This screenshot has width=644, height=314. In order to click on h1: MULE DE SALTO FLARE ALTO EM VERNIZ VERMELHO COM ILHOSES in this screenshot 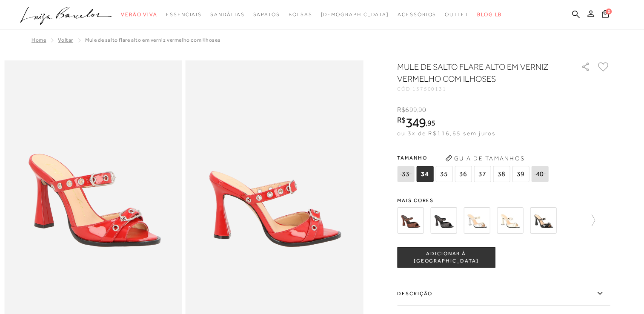, I will do `click(477, 73)`.